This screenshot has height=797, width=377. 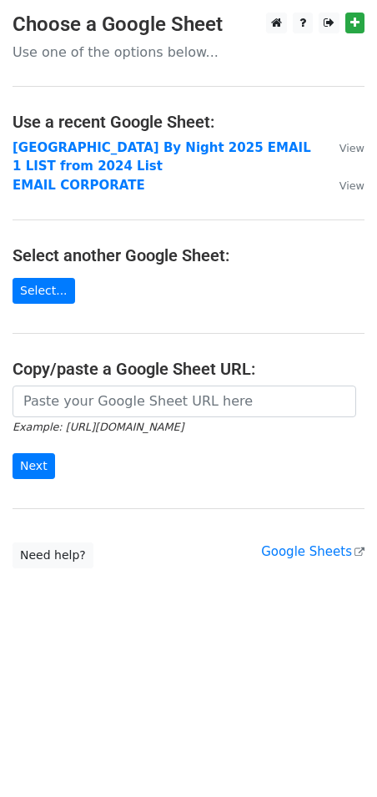 I want to click on h4: Copy/paste a Google Sheet URL:, so click(x=189, y=369).